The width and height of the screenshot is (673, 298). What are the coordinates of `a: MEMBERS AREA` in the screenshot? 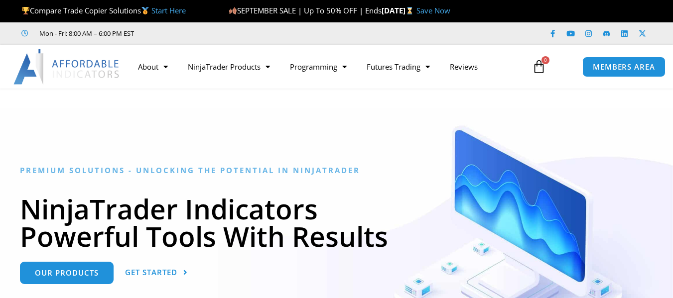 It's located at (624, 67).